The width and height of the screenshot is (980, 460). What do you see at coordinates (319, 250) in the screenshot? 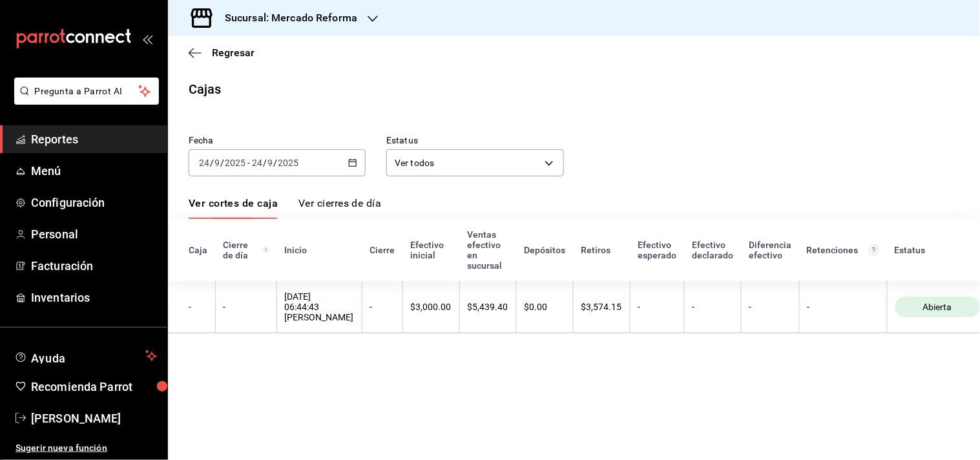
I see `div: Inicio` at bounding box center [319, 250].